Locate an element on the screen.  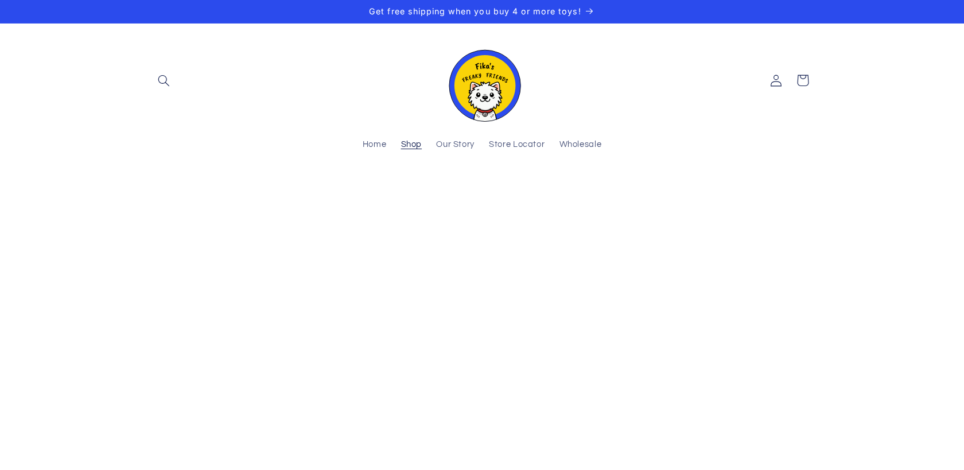
span: Shop is located at coordinates (411, 145).